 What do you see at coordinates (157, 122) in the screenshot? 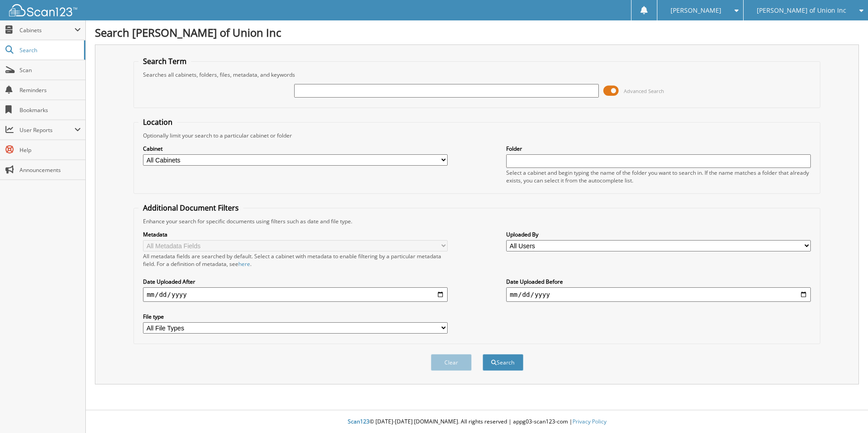
I see `legend: Location` at bounding box center [157, 122].